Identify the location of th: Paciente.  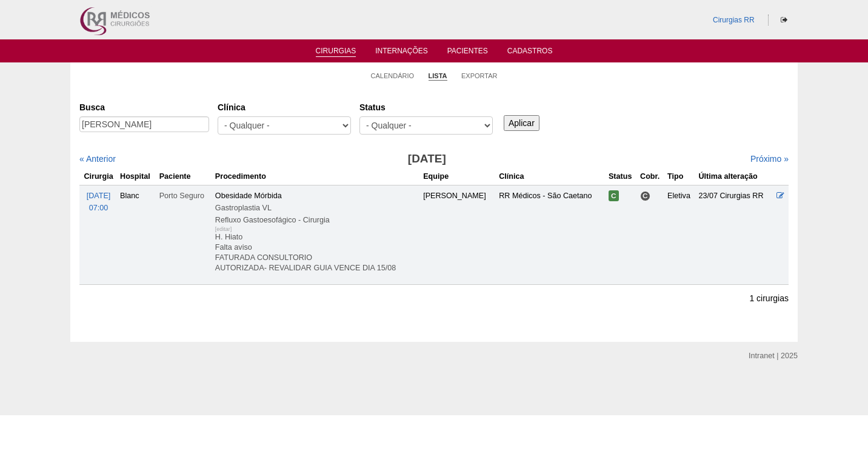
(185, 176).